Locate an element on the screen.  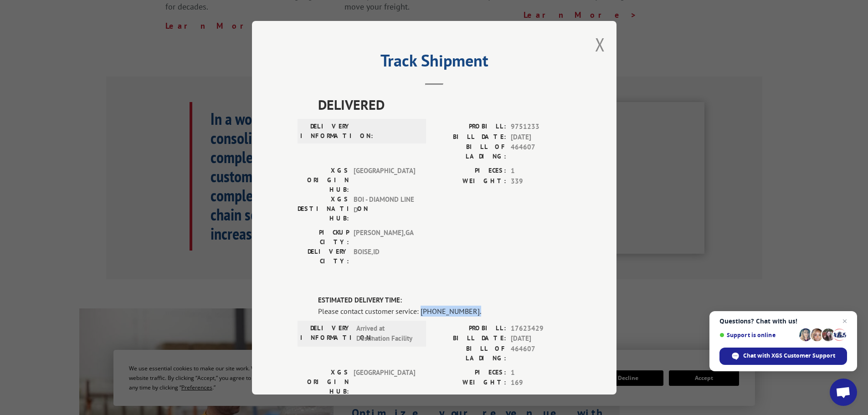
span: 339 is located at coordinates (541, 181).